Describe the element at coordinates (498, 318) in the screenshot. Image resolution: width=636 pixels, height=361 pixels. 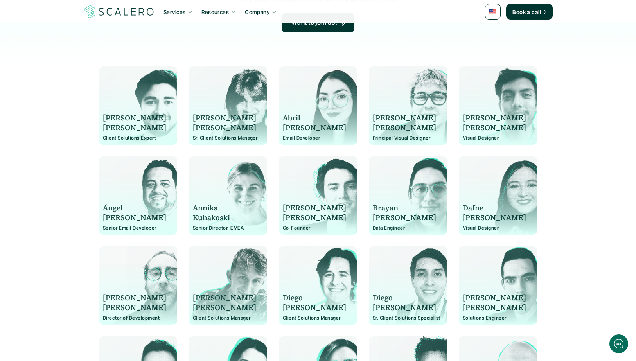
I see `p: Solutions Engineer` at that location.